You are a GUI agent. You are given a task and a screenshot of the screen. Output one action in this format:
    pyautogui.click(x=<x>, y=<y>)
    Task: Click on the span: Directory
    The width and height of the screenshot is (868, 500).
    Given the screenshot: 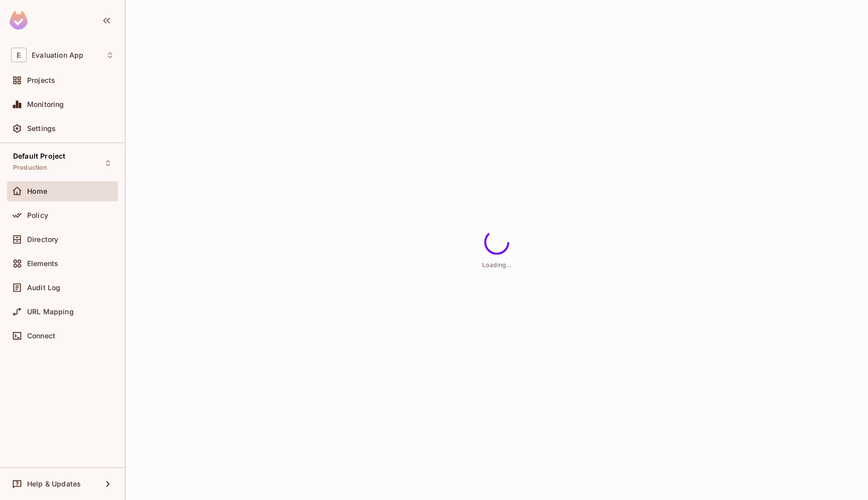 What is the action you would take?
    pyautogui.click(x=42, y=239)
    